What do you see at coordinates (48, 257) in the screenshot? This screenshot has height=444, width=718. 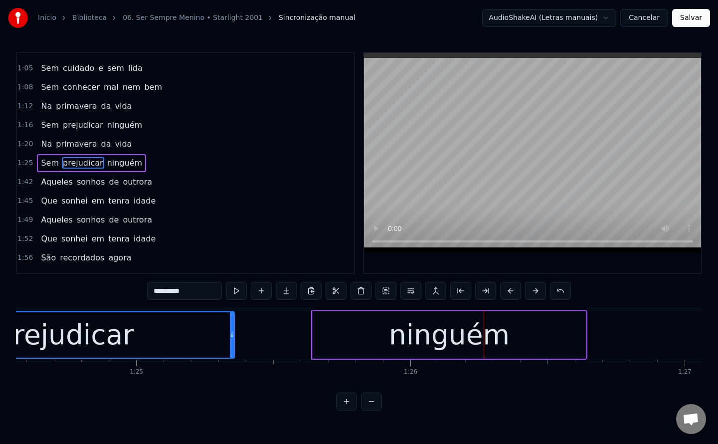 I see `span: São` at bounding box center [48, 257].